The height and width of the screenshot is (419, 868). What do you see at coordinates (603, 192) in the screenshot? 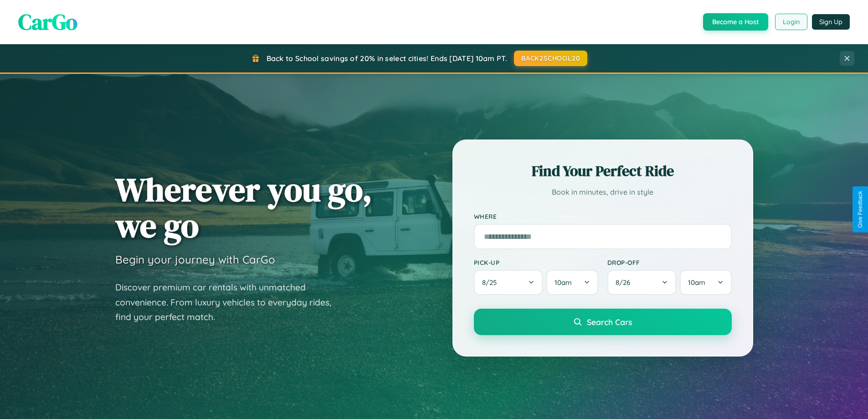
I see `p: Book in minutes, drive in style` at bounding box center [603, 192].